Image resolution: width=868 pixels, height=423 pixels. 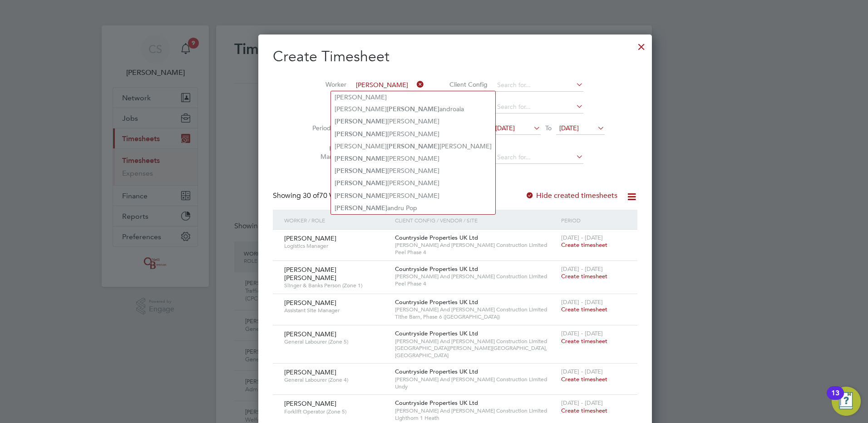 What do you see at coordinates (846, 401) in the screenshot?
I see `button: Open Resource Center, 13 new notifications` at bounding box center [846, 401].